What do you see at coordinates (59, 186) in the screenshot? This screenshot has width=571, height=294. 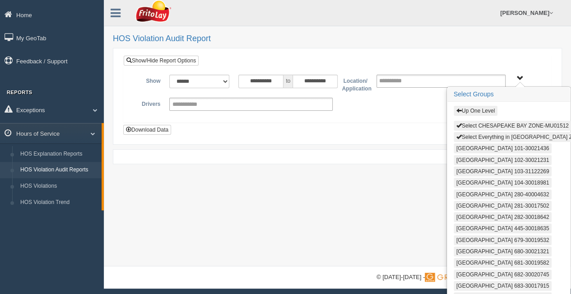 I see `a: HOS Violations` at bounding box center [59, 186].